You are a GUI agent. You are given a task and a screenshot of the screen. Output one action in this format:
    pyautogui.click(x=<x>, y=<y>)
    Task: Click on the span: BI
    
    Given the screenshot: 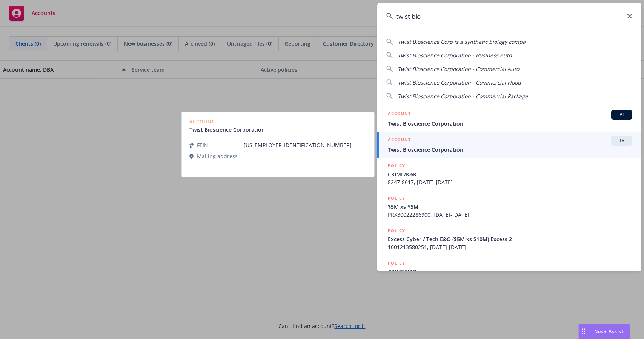 What is the action you would take?
    pyautogui.click(x=622, y=115)
    